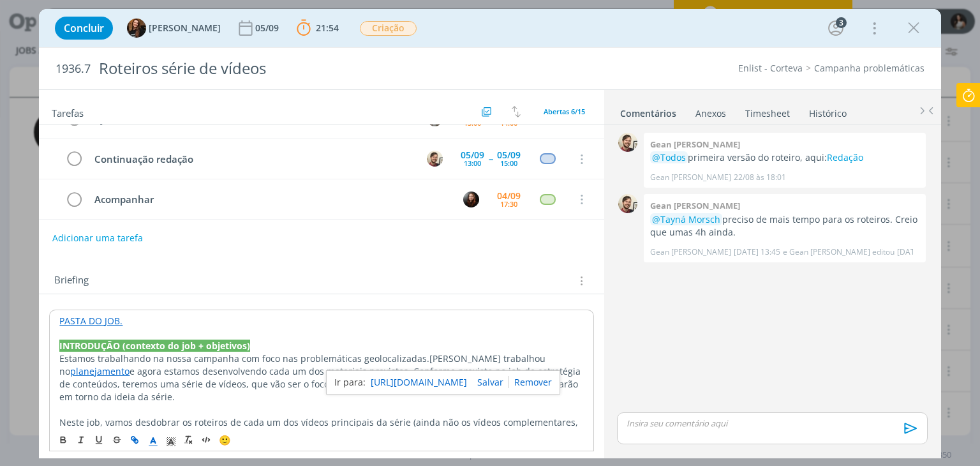 The image size is (980, 466). Describe the element at coordinates (321, 429) in the screenshot. I see `p: Neste job, vamos desdobrar os roteiros de cada um dos vídeos principais da série (ainda não os ví...` at that location.